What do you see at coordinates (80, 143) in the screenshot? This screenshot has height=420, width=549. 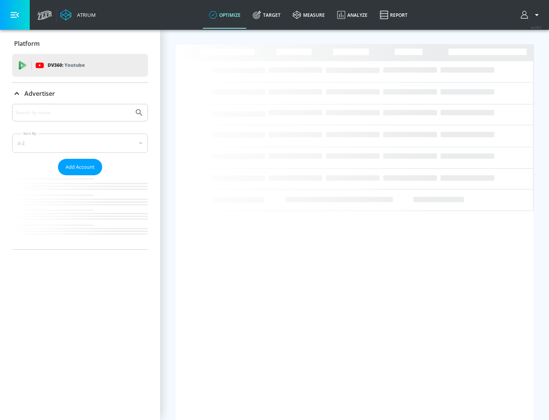 I see `div: A-Z` at bounding box center [80, 143].